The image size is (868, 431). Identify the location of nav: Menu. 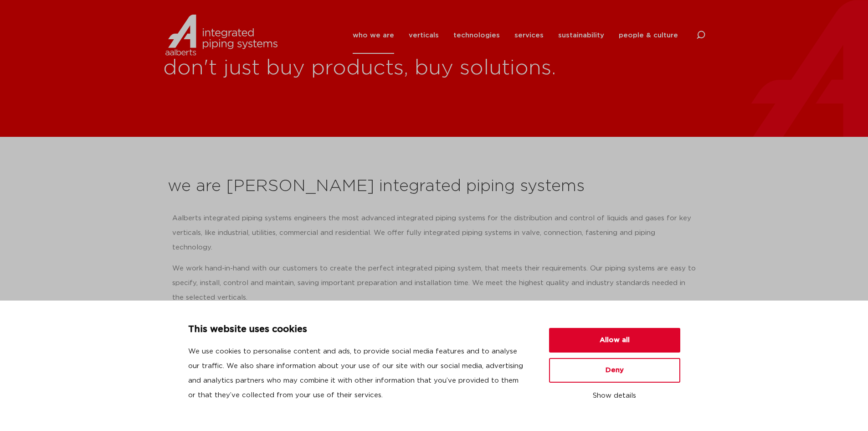
(515, 35).